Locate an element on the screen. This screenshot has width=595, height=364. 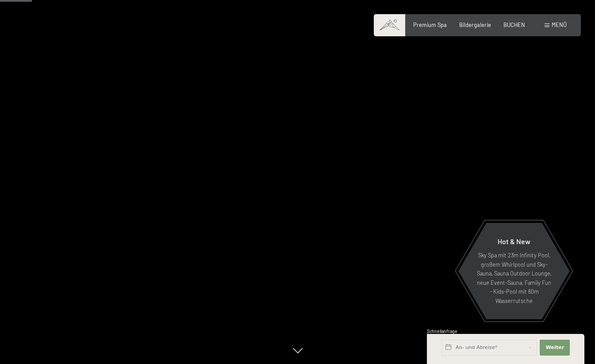
span: Bildergalerie is located at coordinates (475, 25).